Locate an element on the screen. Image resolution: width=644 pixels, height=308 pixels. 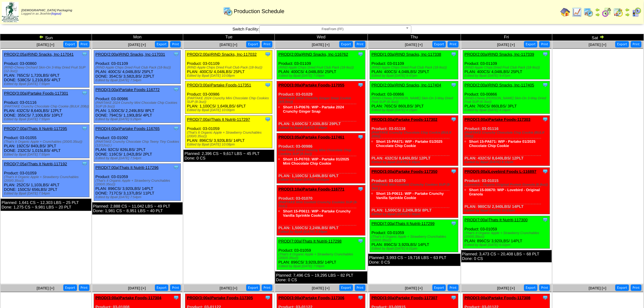
a: PROD(3:00a)Partake Foods-117306 is located at coordinates (311, 297).